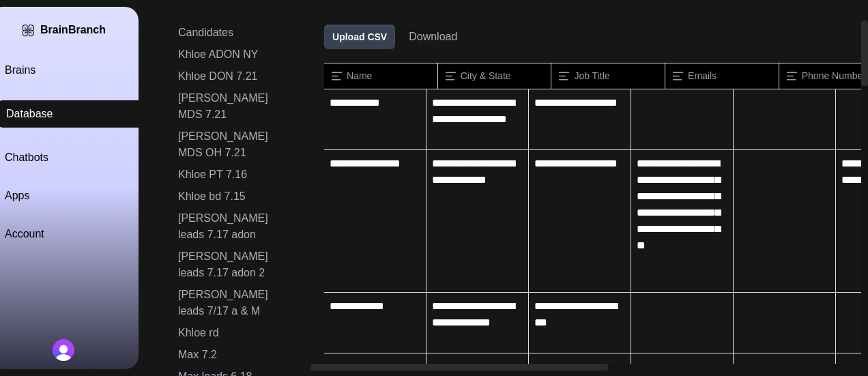 This screenshot has width=868, height=376. Describe the element at coordinates (80, 196) in the screenshot. I see `a: Apps` at that location.